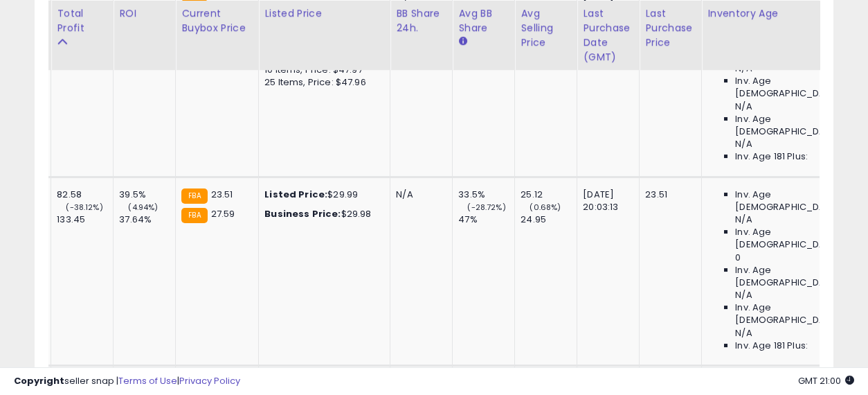  What do you see at coordinates (209, 380) in the screenshot?
I see `a: Privacy Policy` at bounding box center [209, 380].